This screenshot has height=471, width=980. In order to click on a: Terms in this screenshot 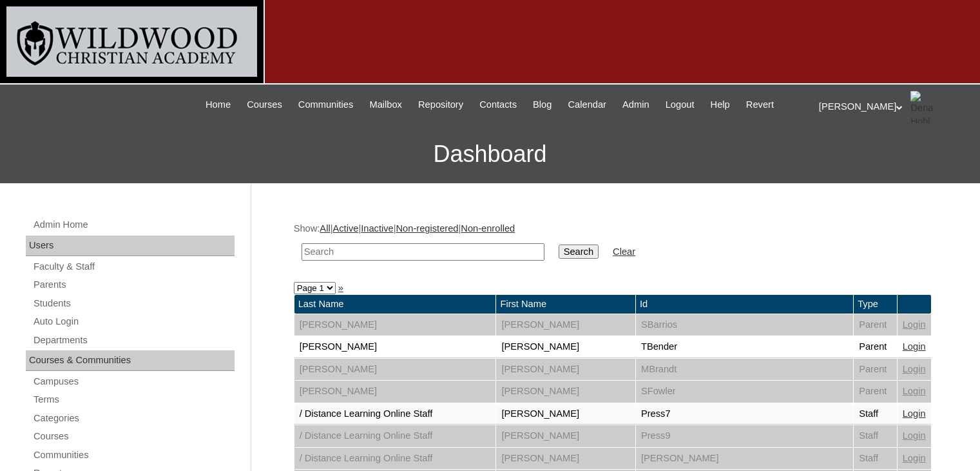, I will do `click(134, 399)`.